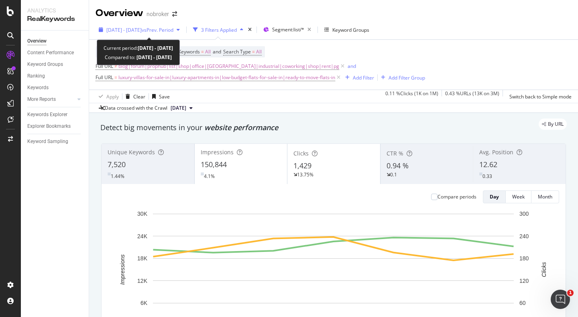 The image size is (578, 317). What do you see at coordinates (519, 197) in the screenshot?
I see `button: Week` at bounding box center [519, 197].